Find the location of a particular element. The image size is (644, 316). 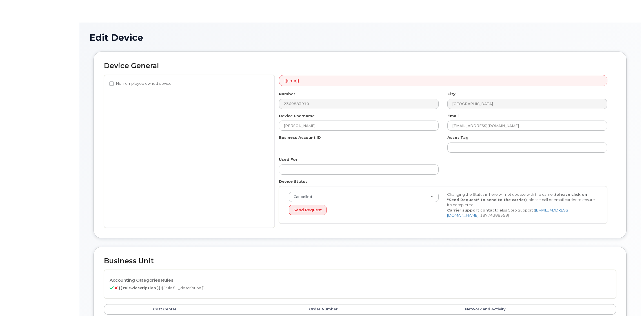

h2: Device General is located at coordinates (360, 66).